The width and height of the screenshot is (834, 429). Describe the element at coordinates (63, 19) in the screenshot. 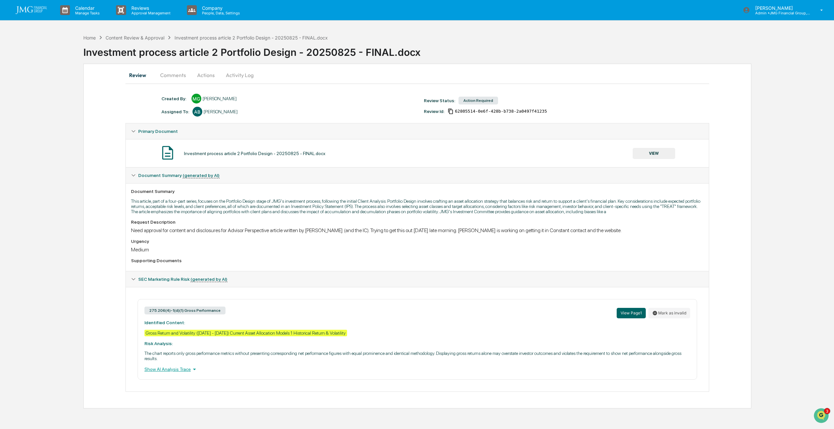

I see `p: How can we help?` at that location.